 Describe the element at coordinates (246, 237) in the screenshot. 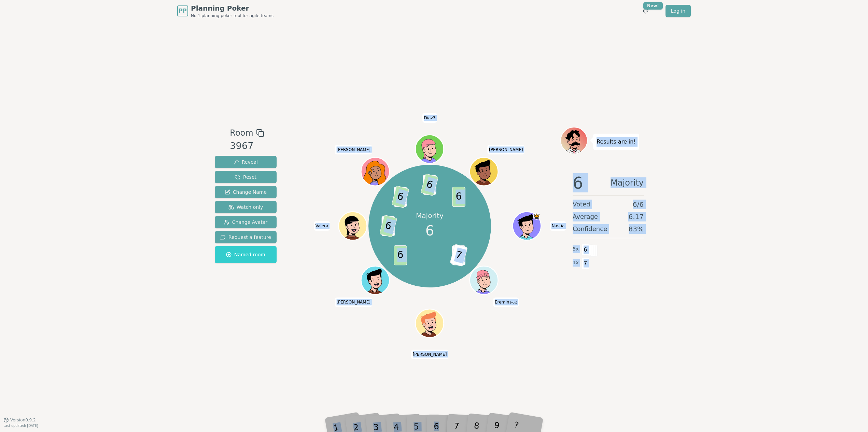

I see `span: Request a feature` at that location.